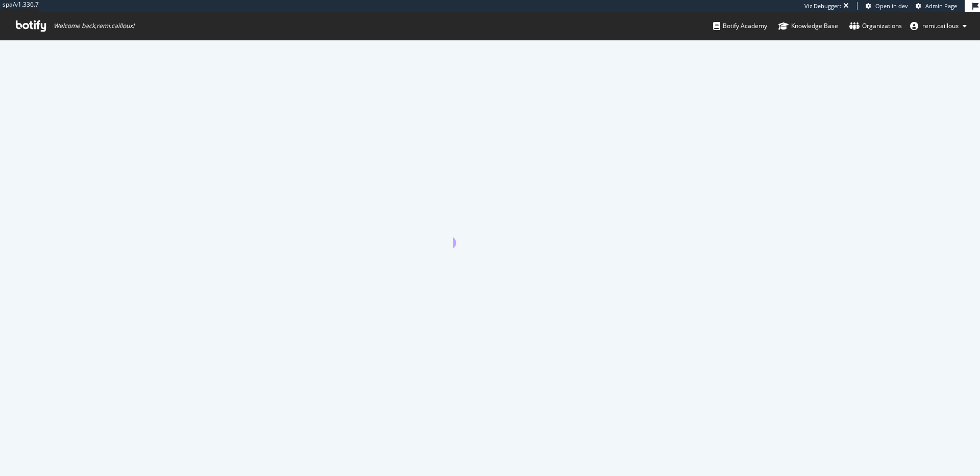  Describe the element at coordinates (740, 26) in the screenshot. I see `a: Botify Academy` at that location.